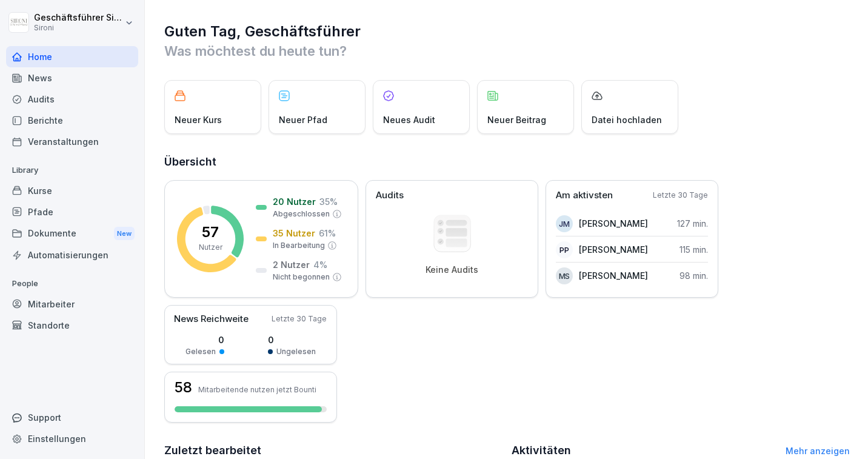  What do you see at coordinates (72, 191) in the screenshot?
I see `div: Kurse` at bounding box center [72, 191].